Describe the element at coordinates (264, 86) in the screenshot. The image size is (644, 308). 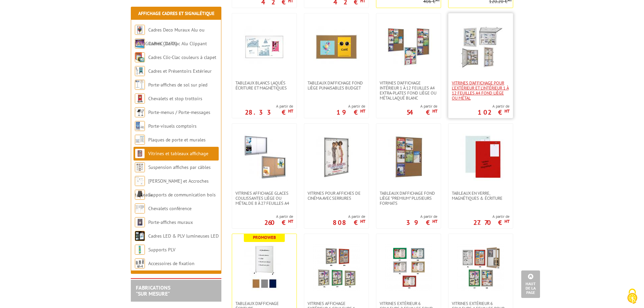
I see `a: Tableaux blancs laqués écriture et magnétiques` at that location.